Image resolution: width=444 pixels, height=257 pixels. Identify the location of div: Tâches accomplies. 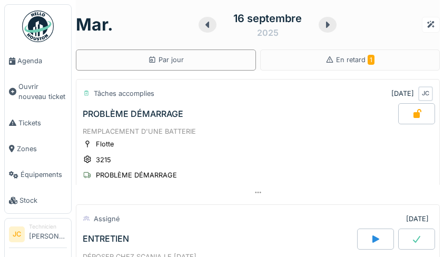
(124, 93).